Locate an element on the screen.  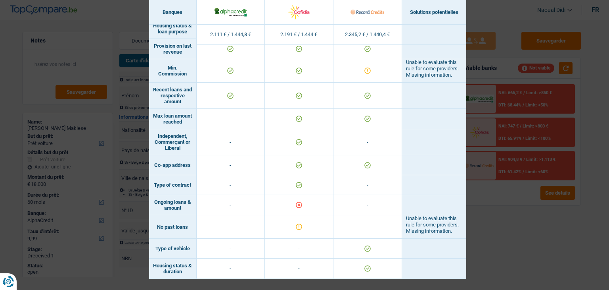
img: AlphaCredit is located at coordinates (231, 12).